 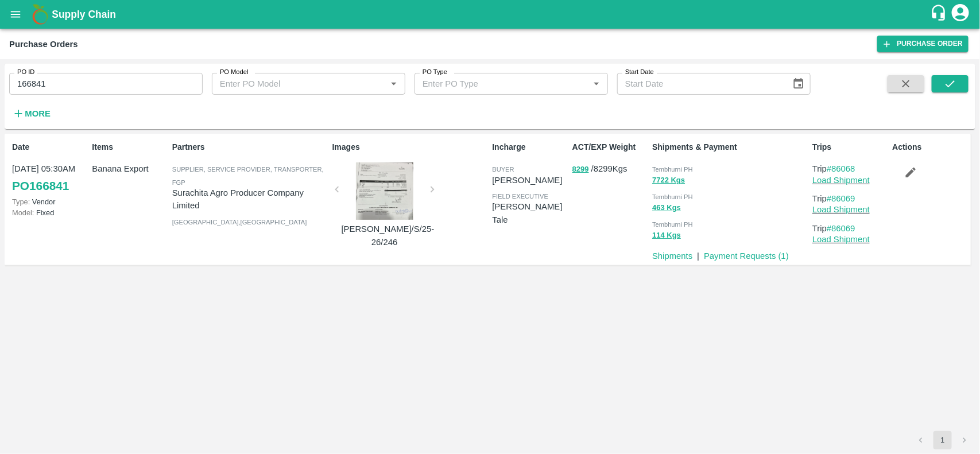 I want to click on button: 8299, so click(x=580, y=169).